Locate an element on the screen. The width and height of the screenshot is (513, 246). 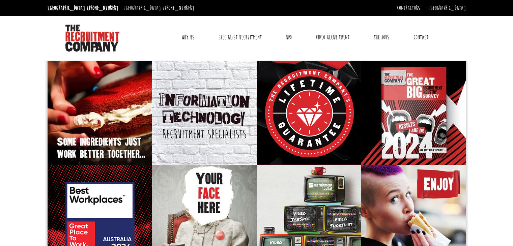
a: The Jobs is located at coordinates (381, 37).